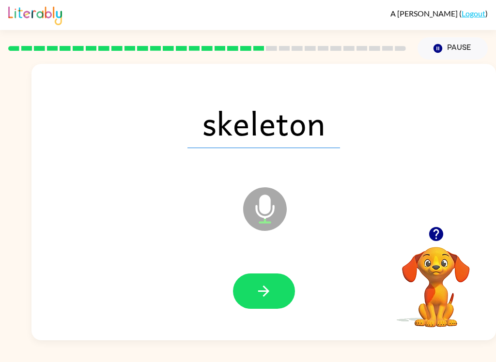 The width and height of the screenshot is (496, 362). Describe the element at coordinates (263, 123) in the screenshot. I see `span: skeleton` at that location.